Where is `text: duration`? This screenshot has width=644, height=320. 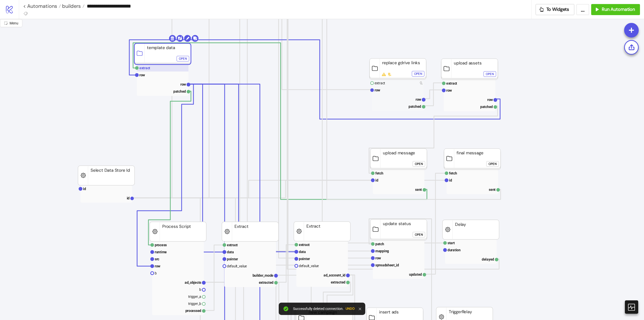
text: duration is located at coordinates (454, 250).